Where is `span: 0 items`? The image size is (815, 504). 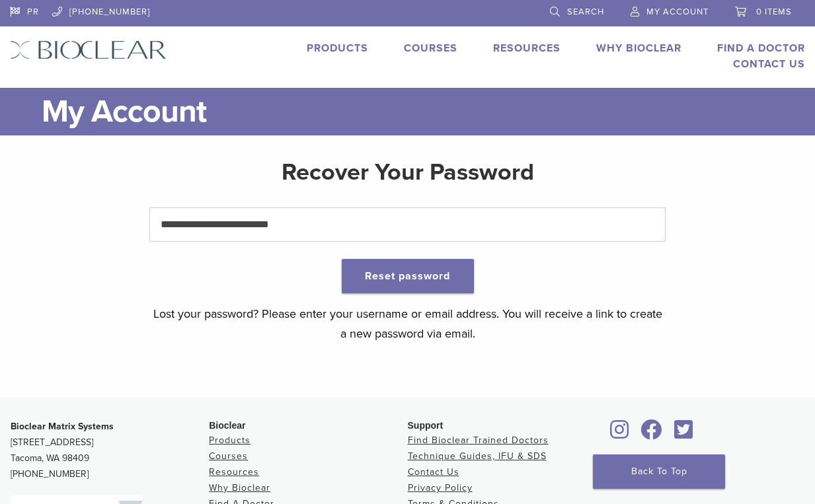
span: 0 items is located at coordinates (774, 12).